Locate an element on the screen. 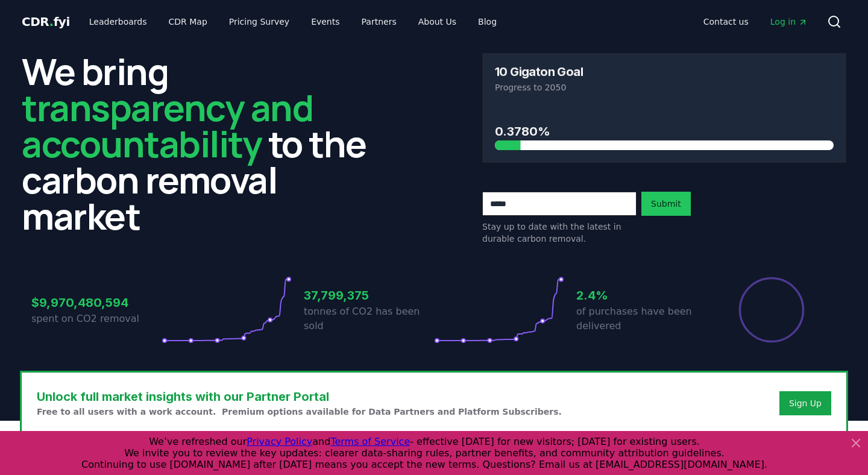 Image resolution: width=868 pixels, height=475 pixels. div: Sign Up is located at coordinates (805, 403).